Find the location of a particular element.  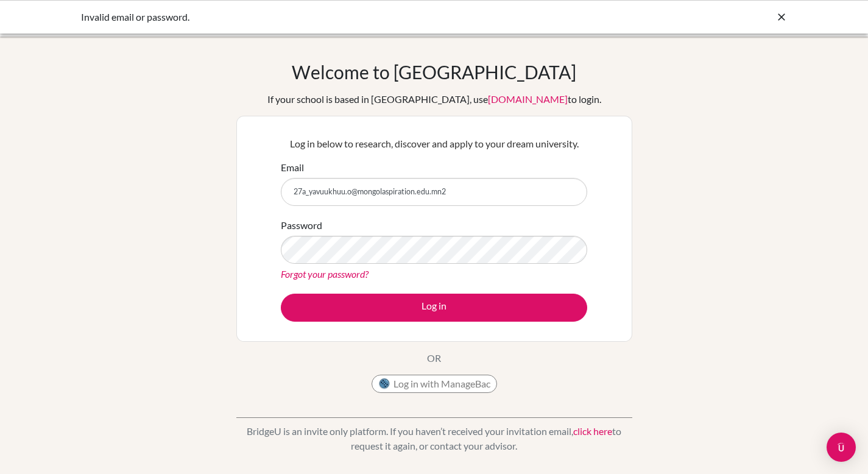

label: Password is located at coordinates (301, 226).